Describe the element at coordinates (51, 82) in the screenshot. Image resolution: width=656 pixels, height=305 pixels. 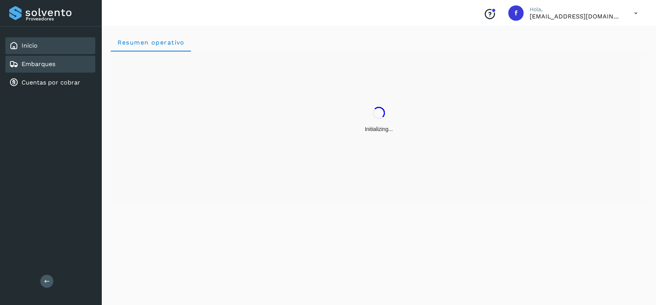
I see `a: Cuentas por cobrar` at that location.